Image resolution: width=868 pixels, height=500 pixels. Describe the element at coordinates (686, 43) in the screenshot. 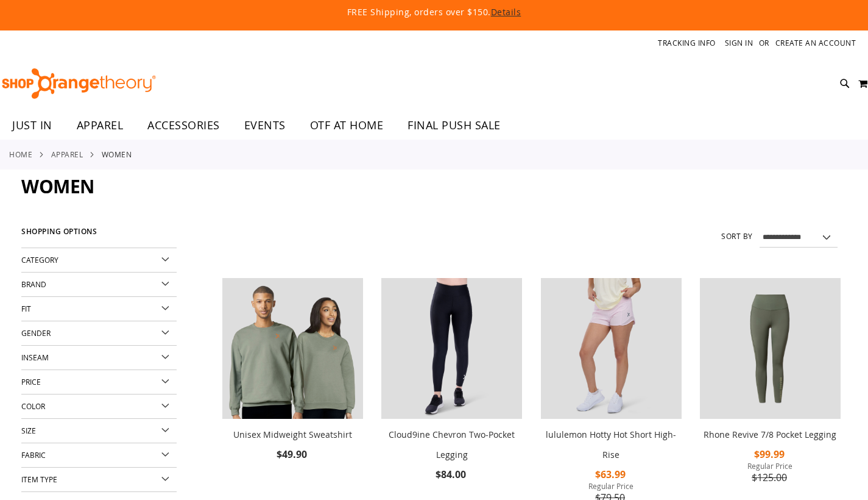

I see `a: Tracking Info` at that location.